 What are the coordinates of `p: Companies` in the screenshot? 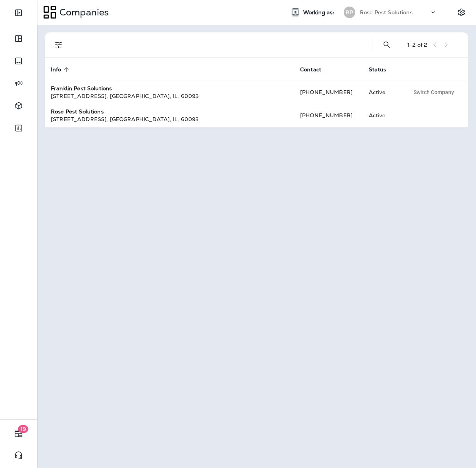 It's located at (82, 12).